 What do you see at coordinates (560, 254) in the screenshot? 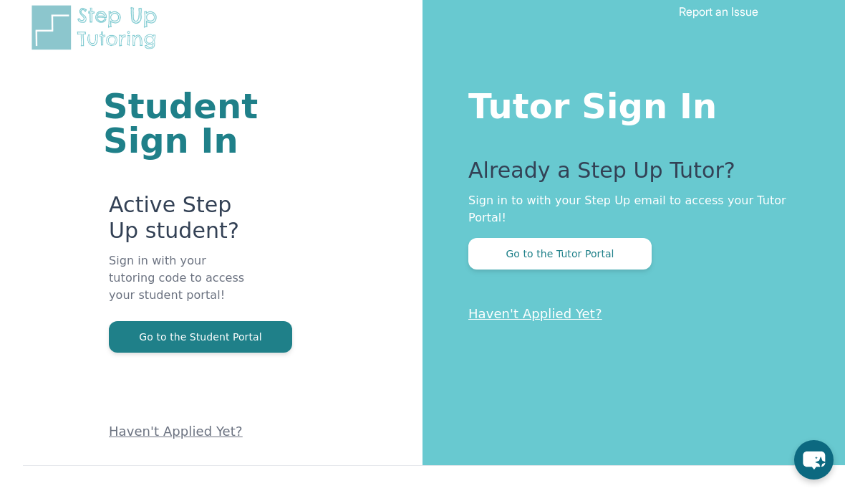
I see `button: Go to the Tutor Portal` at bounding box center [560, 254].